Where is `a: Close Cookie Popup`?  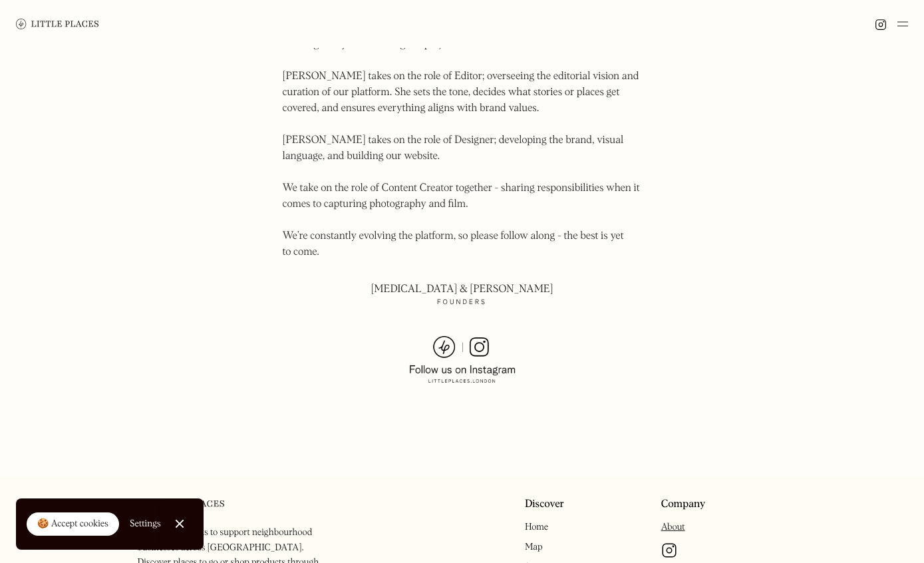 a: Close Cookie Popup is located at coordinates (180, 524).